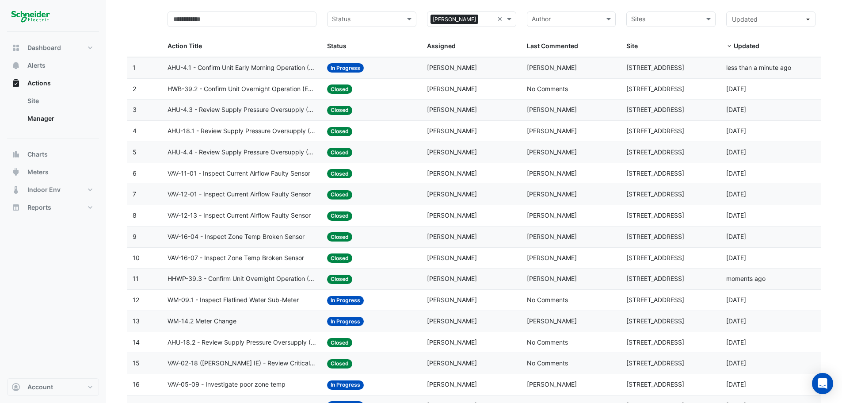 This screenshot has height=403, width=842. I want to click on button: Meters, so click(53, 172).